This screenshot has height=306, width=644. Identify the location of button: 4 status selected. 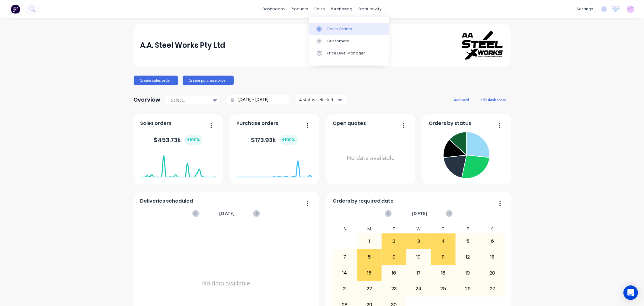
(321, 100).